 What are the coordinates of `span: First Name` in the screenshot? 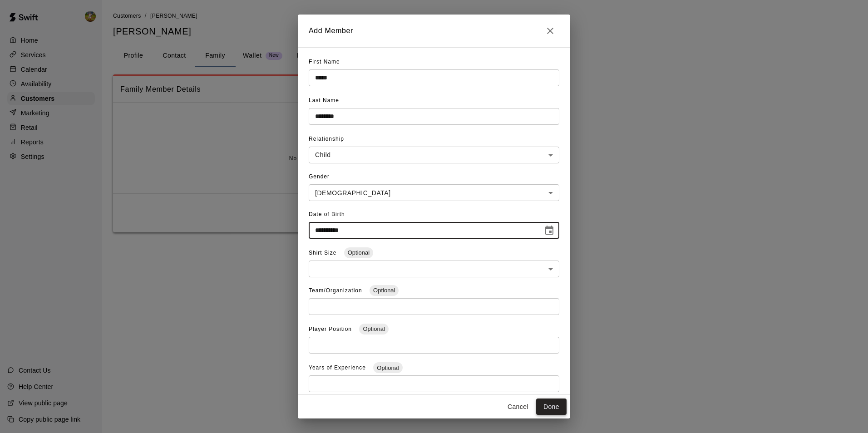 It's located at (324, 61).